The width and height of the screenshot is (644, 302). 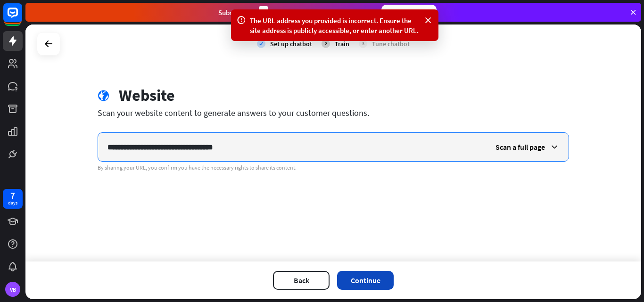 What do you see at coordinates (147, 95) in the screenshot?
I see `div: Website` at bounding box center [147, 95].